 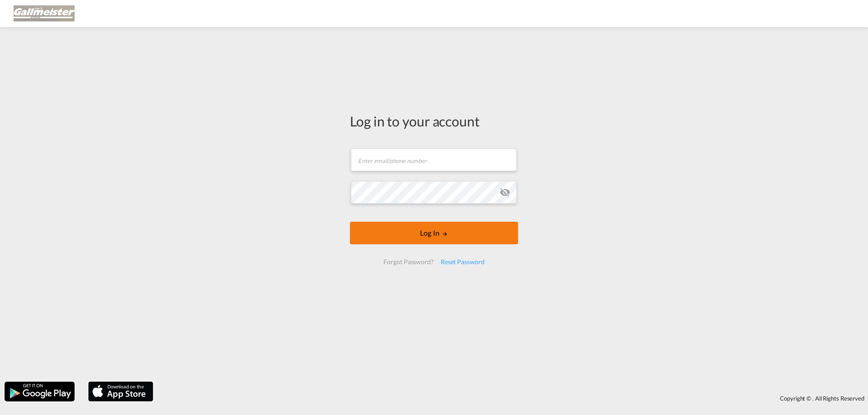 I want to click on md-icon: icon-eye-off, so click(x=505, y=192).